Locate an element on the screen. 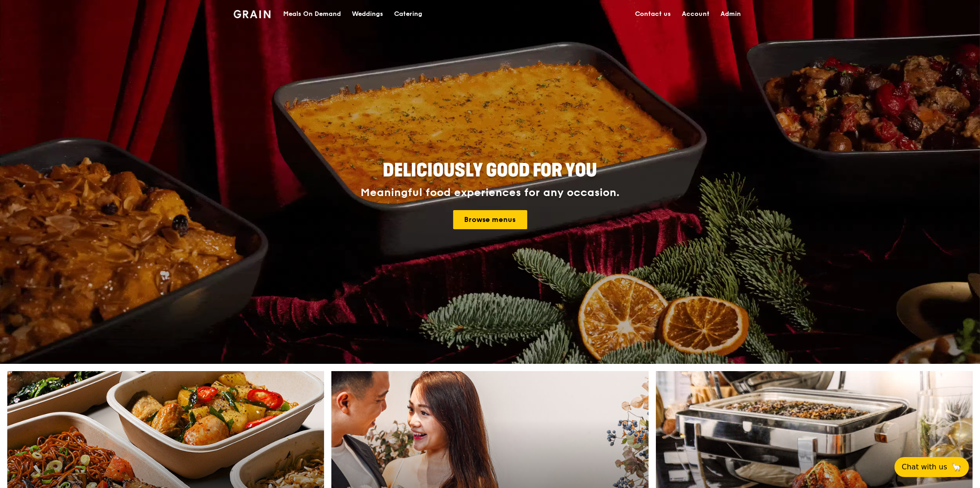 The width and height of the screenshot is (980, 488). a: Admin is located at coordinates (730, 14).